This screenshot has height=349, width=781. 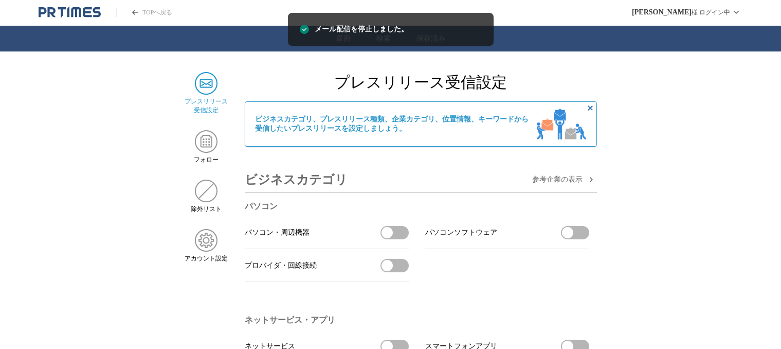 What do you see at coordinates (421, 82) in the screenshot?
I see `h2: プレスリリース受信設定` at bounding box center [421, 82].